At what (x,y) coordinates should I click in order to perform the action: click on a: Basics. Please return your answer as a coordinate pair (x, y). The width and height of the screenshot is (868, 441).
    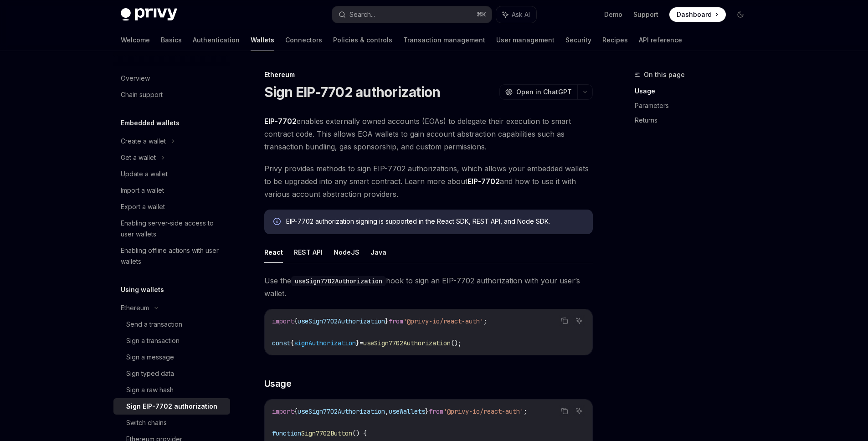
    Looking at the image, I should click on (172, 40).